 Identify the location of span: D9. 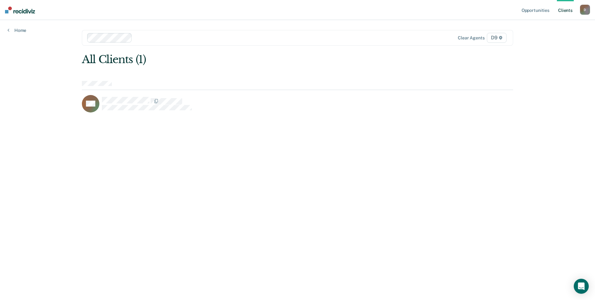
(497, 38).